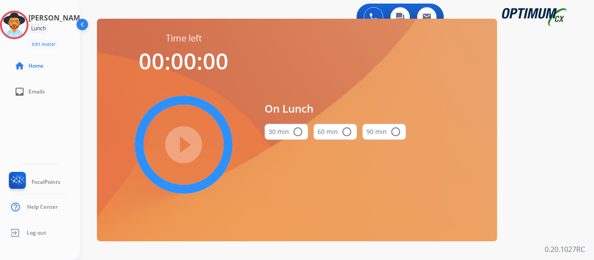 The image size is (594, 260). What do you see at coordinates (44, 44) in the screenshot?
I see `button: Edit Avatar` at bounding box center [44, 44].